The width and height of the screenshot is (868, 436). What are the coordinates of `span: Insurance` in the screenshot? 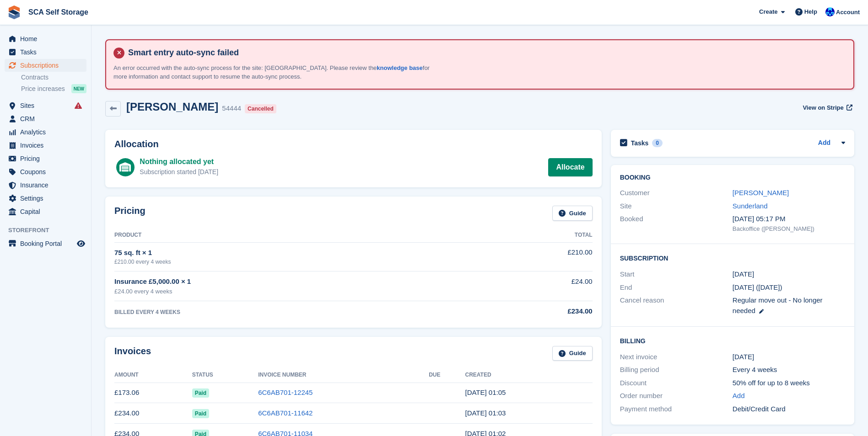 It's located at (48, 185).